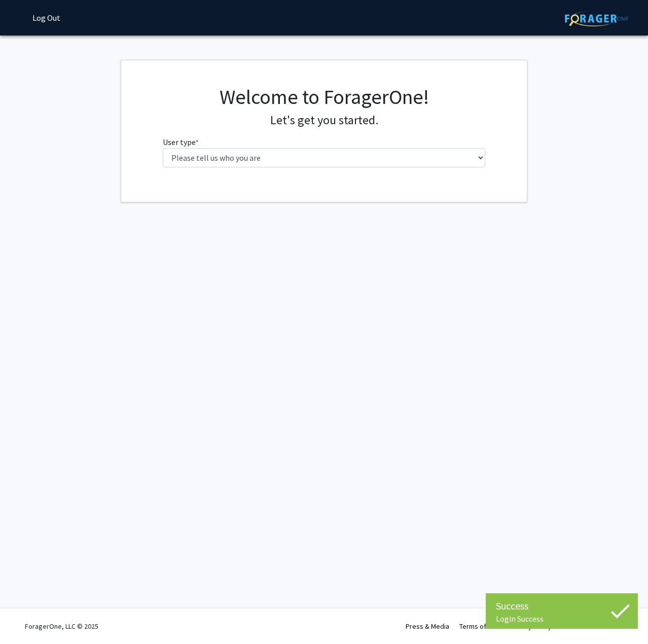 This screenshot has width=648, height=644. Describe the element at coordinates (324, 120) in the screenshot. I see `h4: Let's get you started.` at that location.